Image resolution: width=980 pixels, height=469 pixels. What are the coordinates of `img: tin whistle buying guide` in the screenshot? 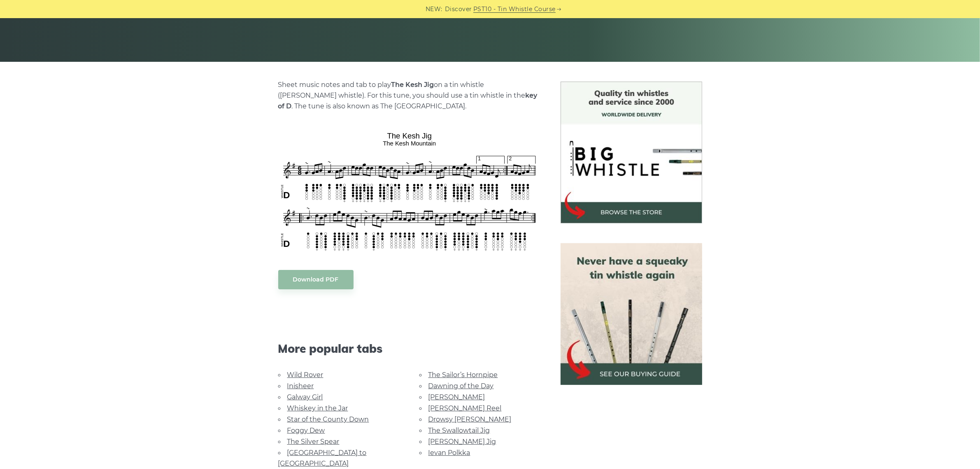 It's located at (631, 314).